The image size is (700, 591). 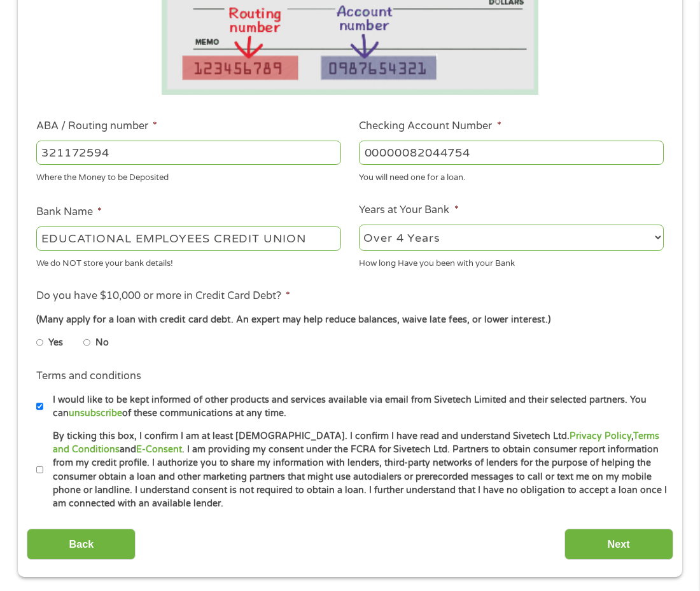 What do you see at coordinates (429, 126) in the screenshot?
I see `label: Checking Account Number` at bounding box center [429, 126].